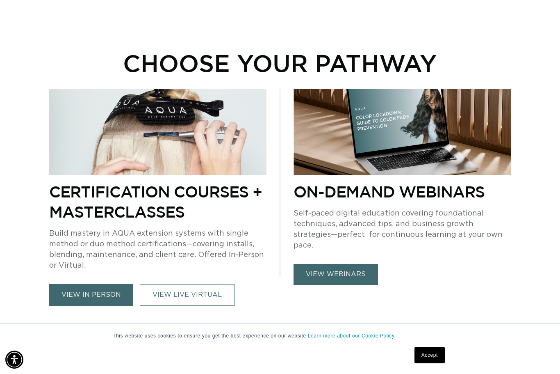 The width and height of the screenshot is (560, 374). I want to click on a: Learn more about our Cookie Policy., so click(352, 335).